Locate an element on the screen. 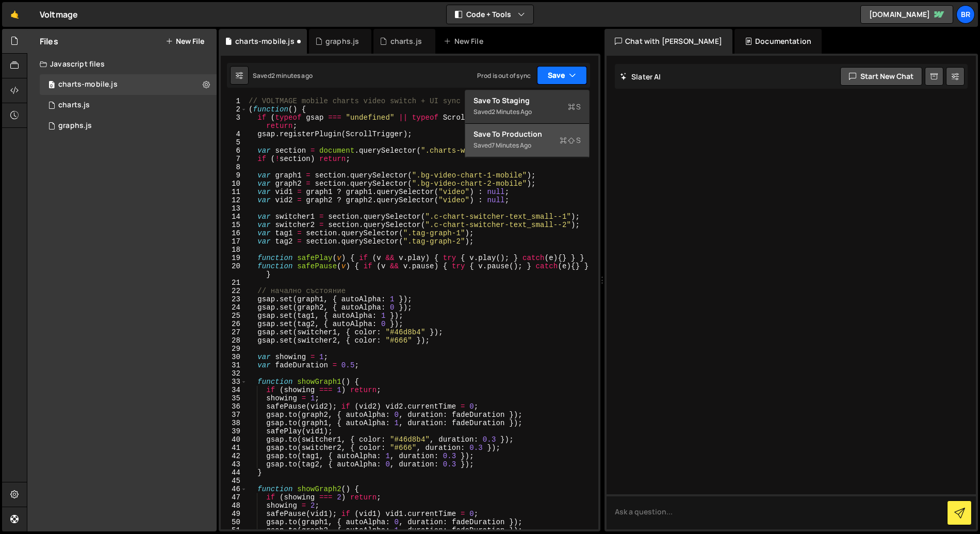 This screenshot has width=980, height=534. button: Save to StagingS Saved2 minutes ago is located at coordinates (527, 107).